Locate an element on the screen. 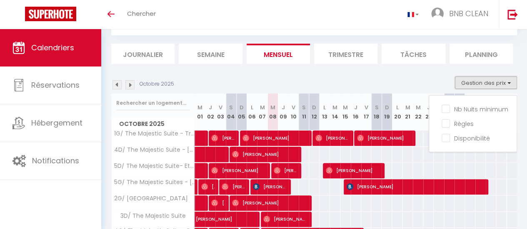 Image resolution: width=527 pixels, height=229 pixels. span: Chercher is located at coordinates (141, 13).